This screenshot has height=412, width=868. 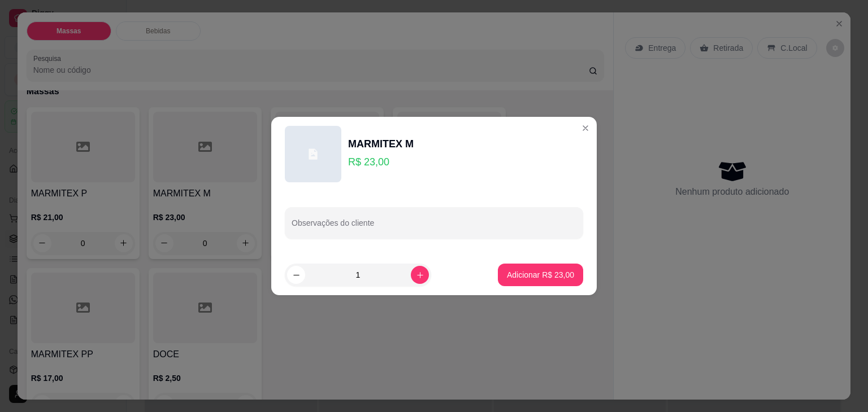 What do you see at coordinates (540, 275) in the screenshot?
I see `p: Adicionar R$ 23,00` at bounding box center [540, 275].